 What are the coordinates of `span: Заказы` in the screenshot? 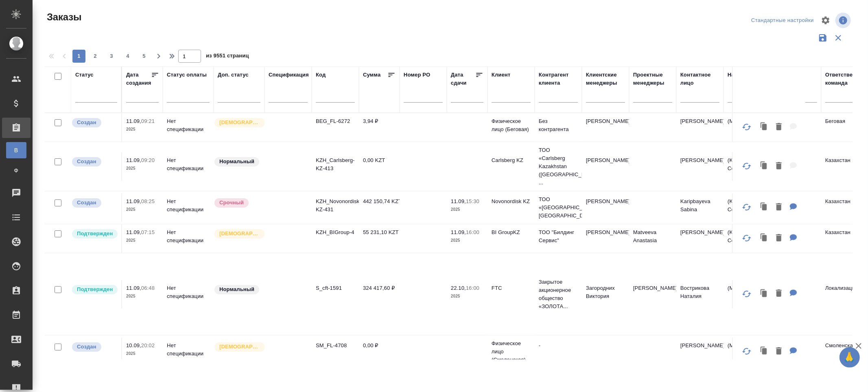 It's located at (63, 17).